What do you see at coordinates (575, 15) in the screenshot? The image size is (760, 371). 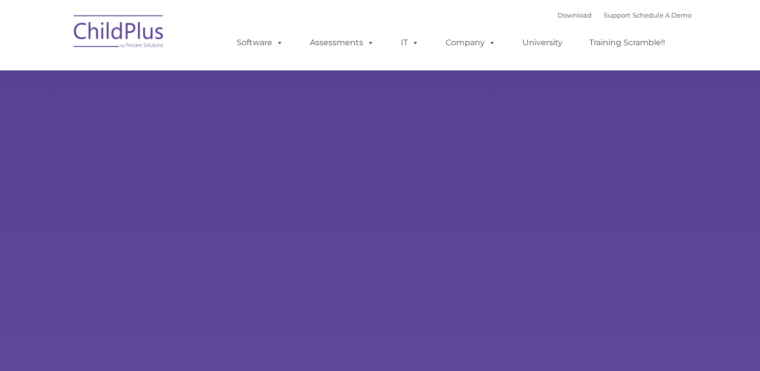 I see `a: Download` at bounding box center [575, 15].